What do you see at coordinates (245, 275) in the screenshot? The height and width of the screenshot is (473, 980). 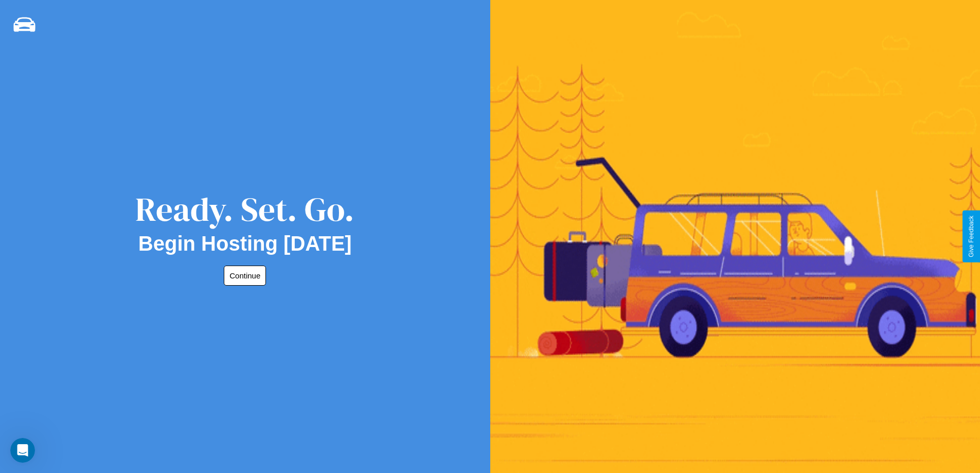 I see `button: Continue` at bounding box center [245, 275].